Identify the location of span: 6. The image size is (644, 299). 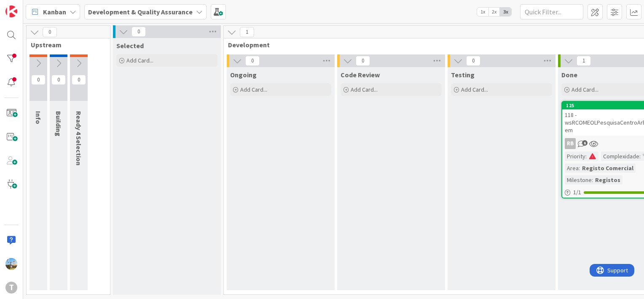
(585, 143).